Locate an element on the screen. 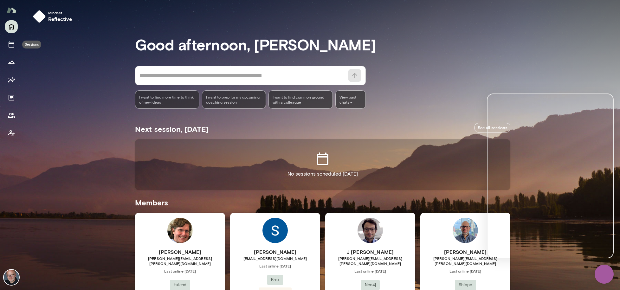 This screenshot has width=620, height=290. button: Client app is located at coordinates (11, 133).